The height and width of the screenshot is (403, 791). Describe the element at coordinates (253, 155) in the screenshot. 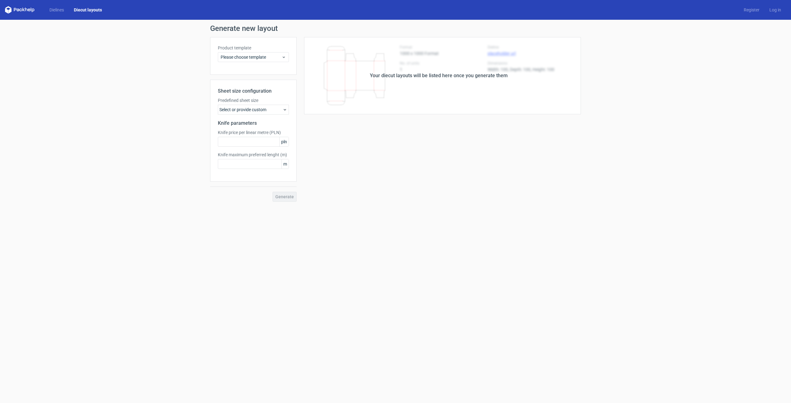

I see `label: Knife maximum preferred lenght (m)` at that location.